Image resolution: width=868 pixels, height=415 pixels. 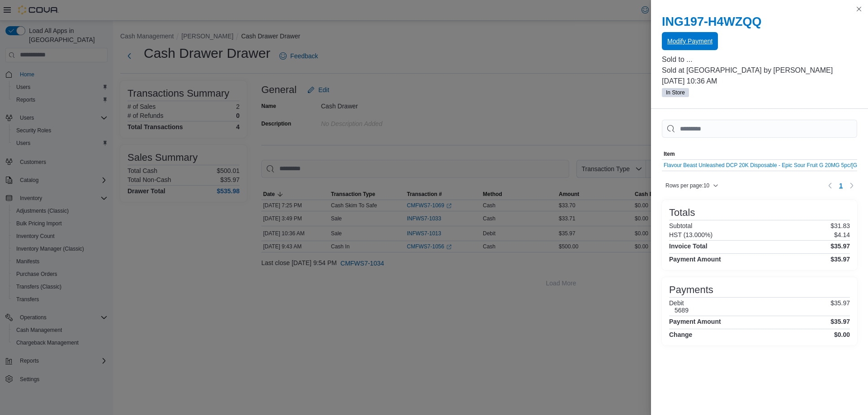 What do you see at coordinates (682, 213) in the screenshot?
I see `h3: Totals` at bounding box center [682, 213].